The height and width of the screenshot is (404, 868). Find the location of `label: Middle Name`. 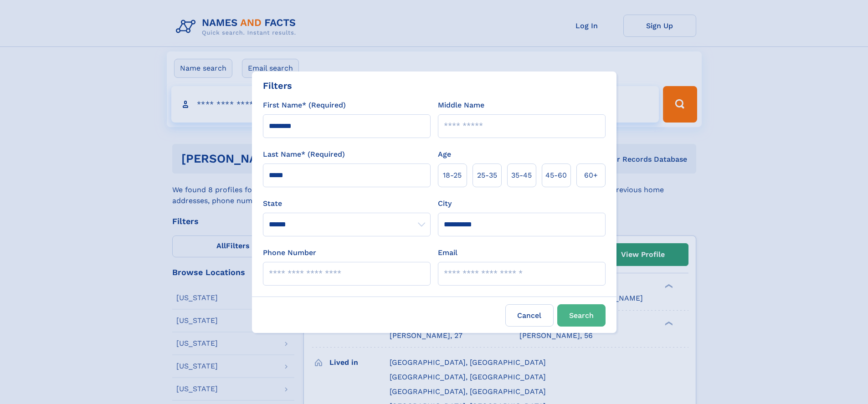

label: Middle Name is located at coordinates (461, 106).